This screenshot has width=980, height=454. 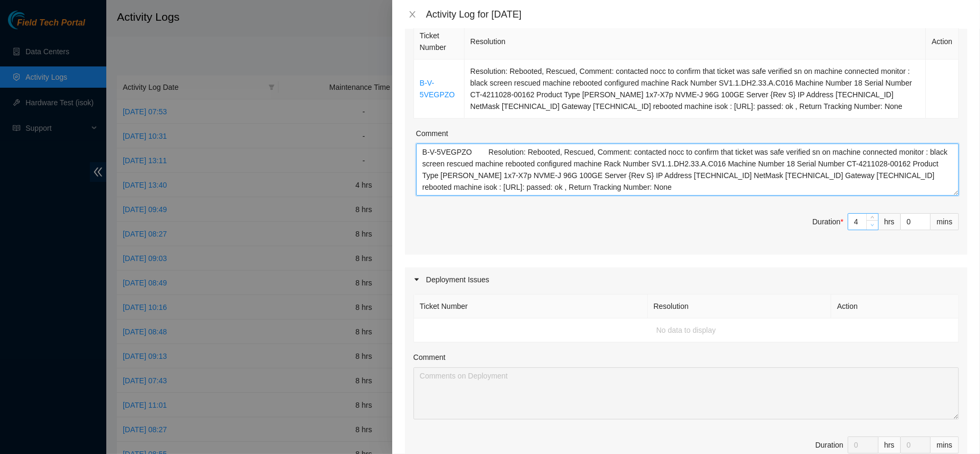 I want to click on button: Close, so click(x=413, y=14).